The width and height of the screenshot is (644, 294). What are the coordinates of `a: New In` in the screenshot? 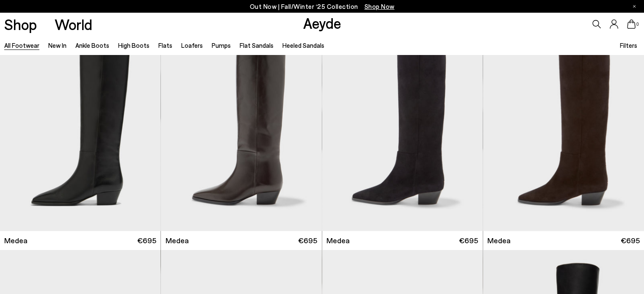 It's located at (57, 45).